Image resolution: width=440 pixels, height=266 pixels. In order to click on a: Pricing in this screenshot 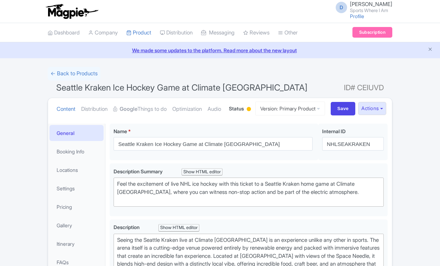, I will do `click(76, 207)`.